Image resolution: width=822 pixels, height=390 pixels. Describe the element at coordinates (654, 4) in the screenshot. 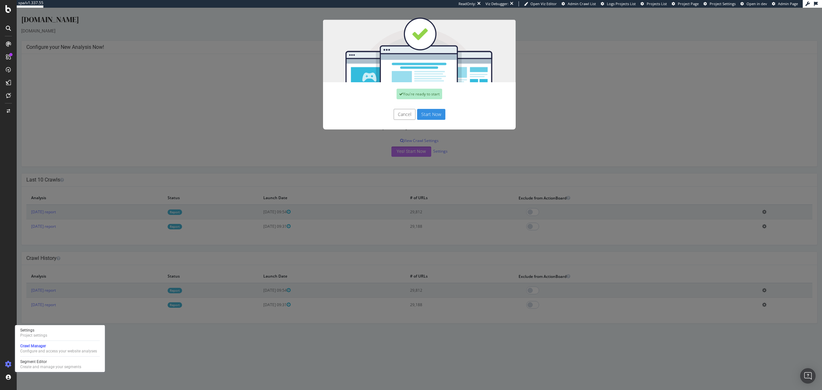

I see `a: Projects List` at that location.